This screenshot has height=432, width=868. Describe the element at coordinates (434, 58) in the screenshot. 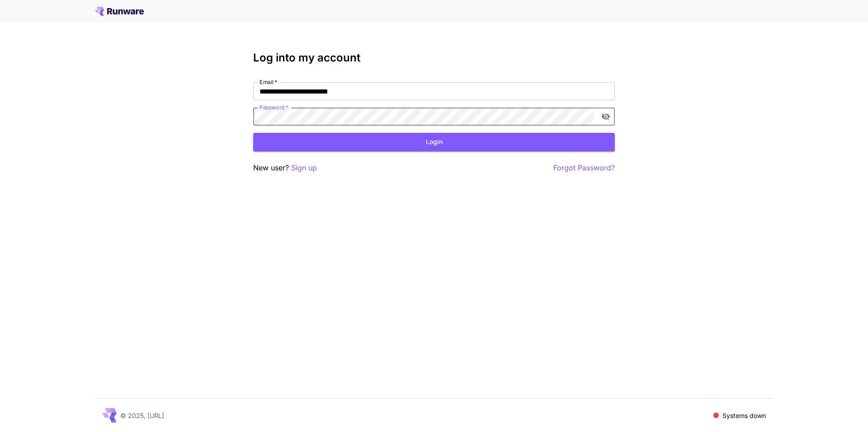

I see `h3: Log into my account` at that location.